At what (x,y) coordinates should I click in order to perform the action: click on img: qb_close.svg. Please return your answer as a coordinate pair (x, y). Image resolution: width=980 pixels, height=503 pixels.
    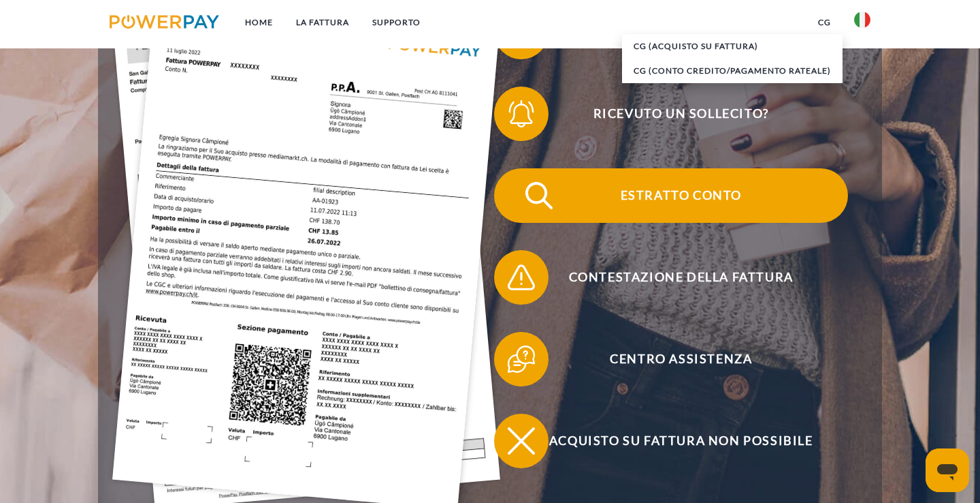
    Looking at the image, I should click on (522, 440).